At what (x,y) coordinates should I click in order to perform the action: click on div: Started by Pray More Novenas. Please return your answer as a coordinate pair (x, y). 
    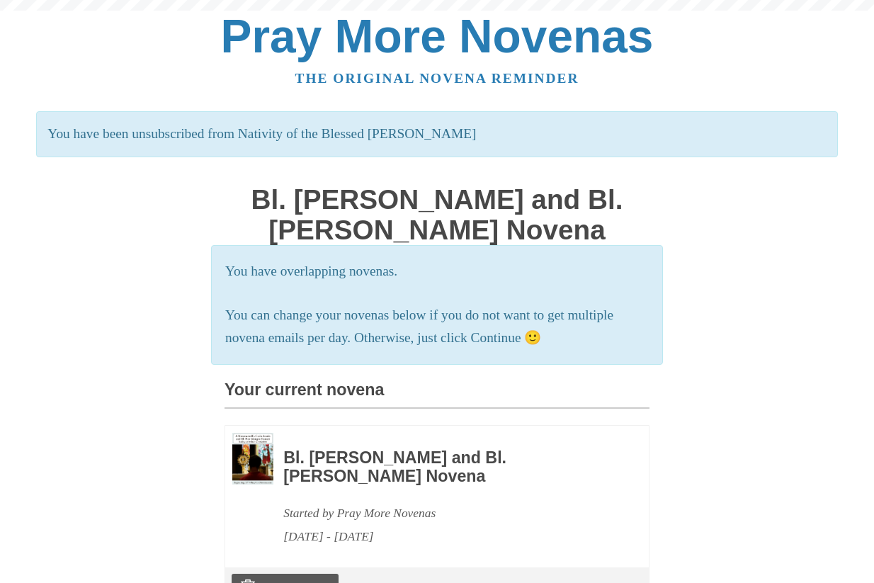
    Looking at the image, I should click on (447, 513).